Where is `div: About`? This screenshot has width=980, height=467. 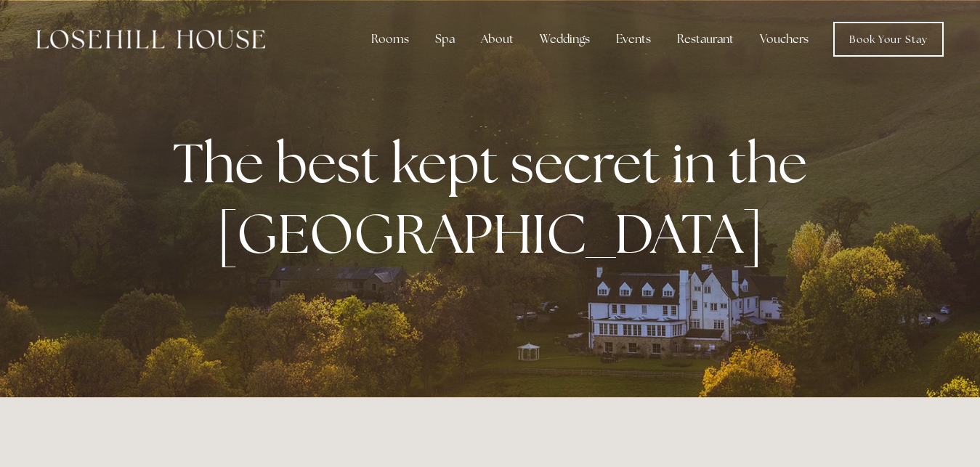
div: About is located at coordinates (496, 39).